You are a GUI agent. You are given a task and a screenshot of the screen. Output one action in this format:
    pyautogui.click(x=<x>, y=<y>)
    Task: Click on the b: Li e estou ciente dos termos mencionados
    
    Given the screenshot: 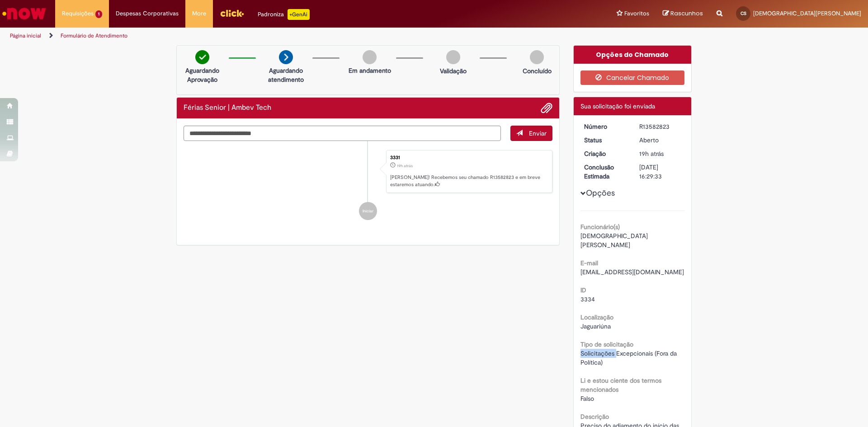 What is the action you would take?
    pyautogui.click(x=621, y=384)
    